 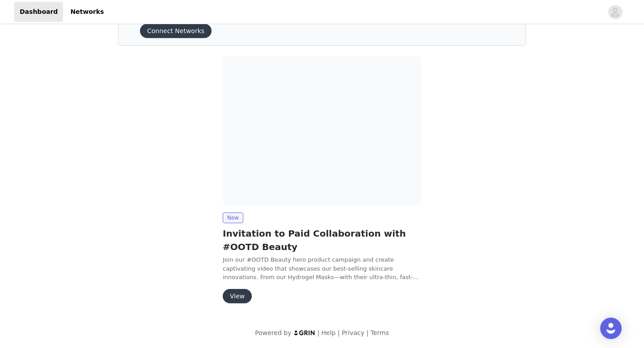 What do you see at coordinates (273, 333) in the screenshot?
I see `span: Powered by` at bounding box center [273, 333].